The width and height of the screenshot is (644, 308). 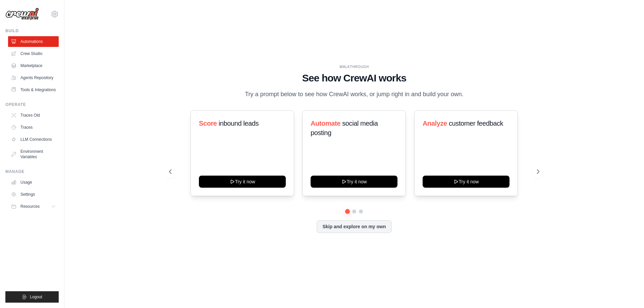 What do you see at coordinates (354, 78) in the screenshot?
I see `h1: See how CrewAI works` at bounding box center [354, 78].